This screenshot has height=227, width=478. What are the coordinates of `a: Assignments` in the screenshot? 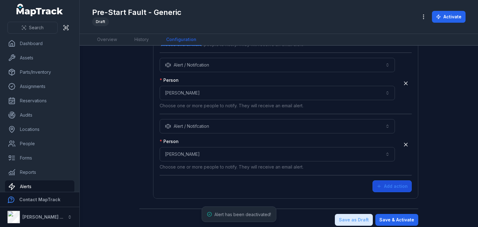 It's located at (40, 87).